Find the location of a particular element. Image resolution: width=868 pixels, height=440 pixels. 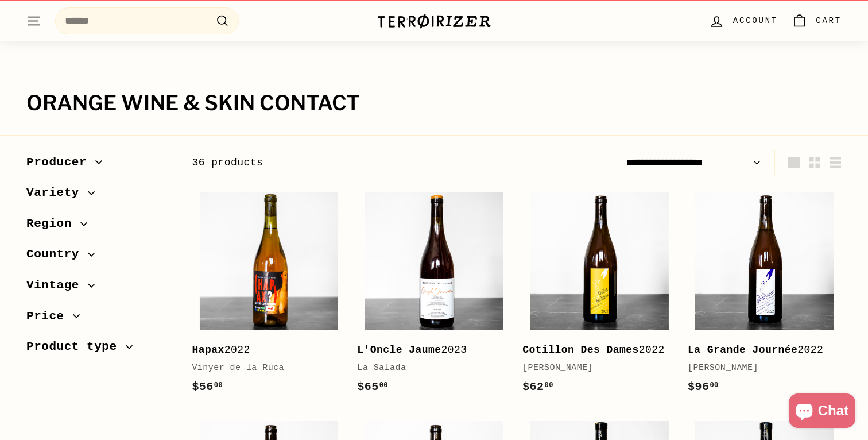

button: Price is located at coordinates (100, 319).